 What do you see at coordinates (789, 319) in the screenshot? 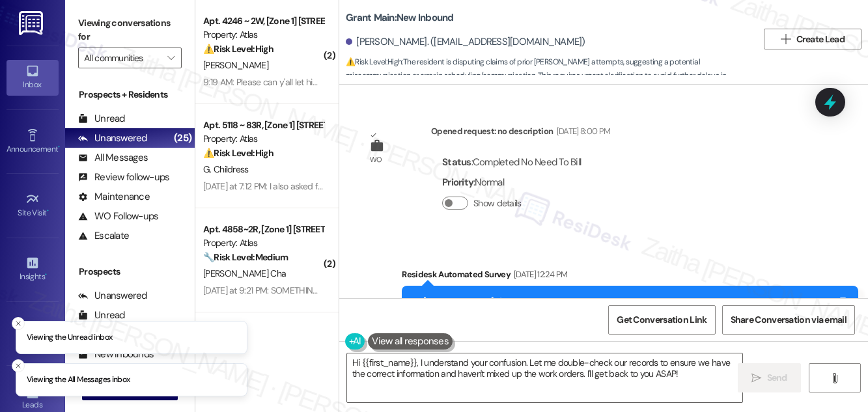
I see `span: Share Conversation via email` at bounding box center [789, 319].